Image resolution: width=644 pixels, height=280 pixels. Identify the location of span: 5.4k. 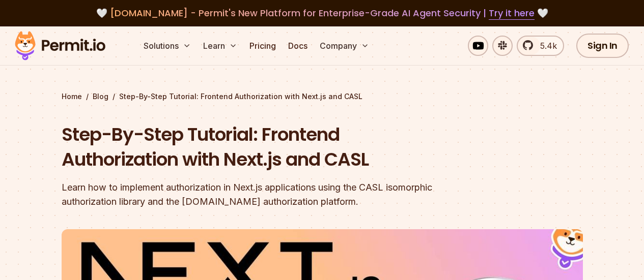
(545, 46).